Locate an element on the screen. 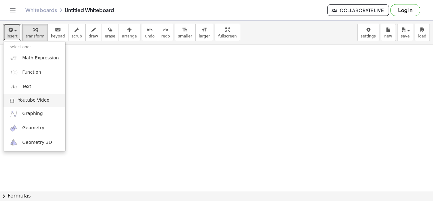 This screenshot has height=201, width=433. img: Aa.png is located at coordinates (14, 87).